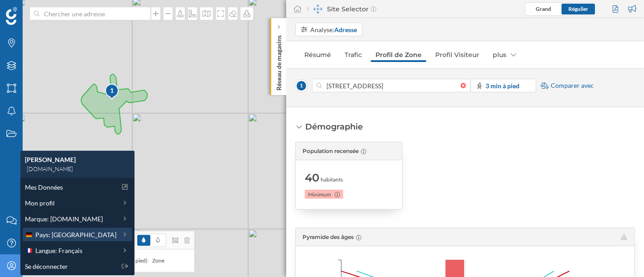  I want to click on span: Population recensée, so click(330, 151).